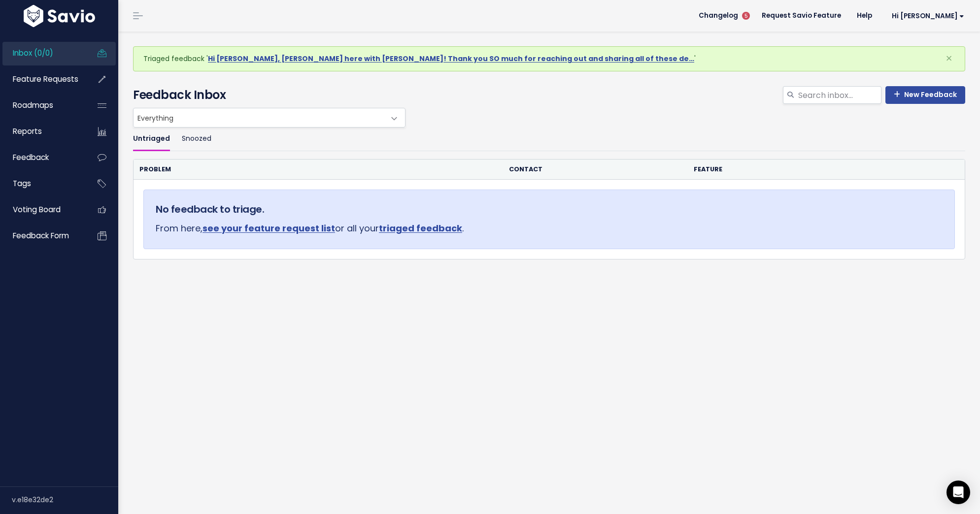  Describe the element at coordinates (27, 131) in the screenshot. I see `span: Reports` at that location.